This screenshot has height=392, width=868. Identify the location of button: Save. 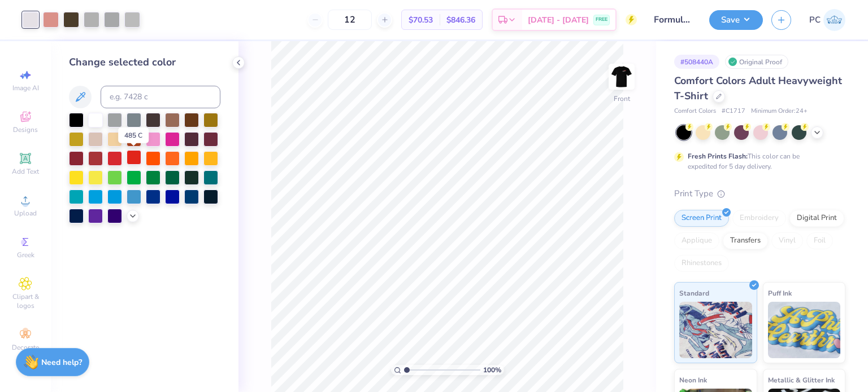
(736, 20).